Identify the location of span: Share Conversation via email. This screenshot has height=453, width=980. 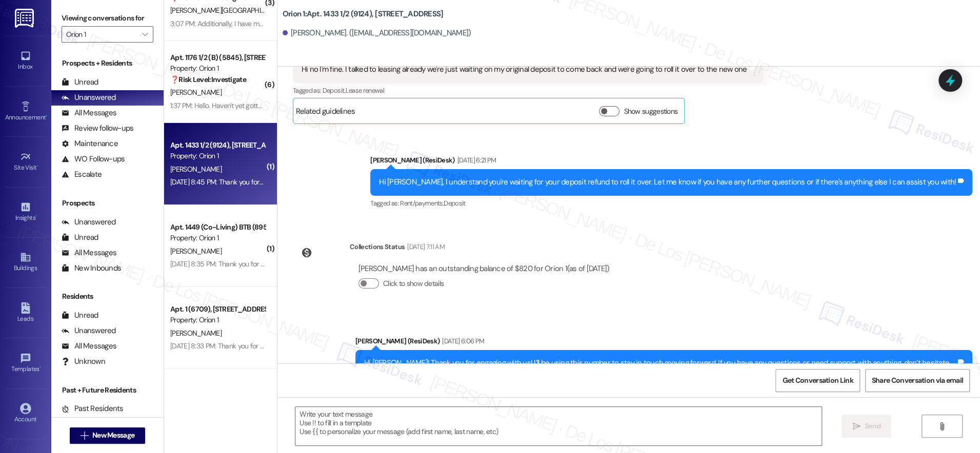
(918, 381).